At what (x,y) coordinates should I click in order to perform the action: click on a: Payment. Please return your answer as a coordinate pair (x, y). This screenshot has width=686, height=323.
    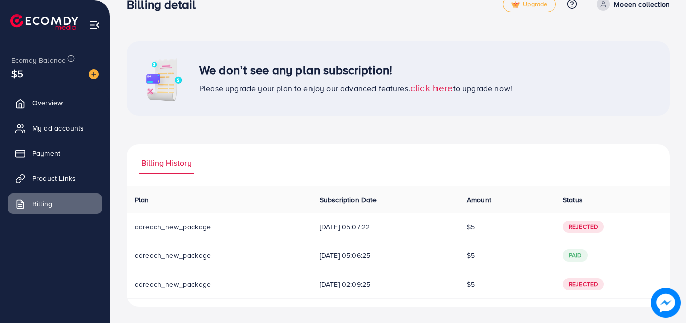
    Looking at the image, I should click on (55, 153).